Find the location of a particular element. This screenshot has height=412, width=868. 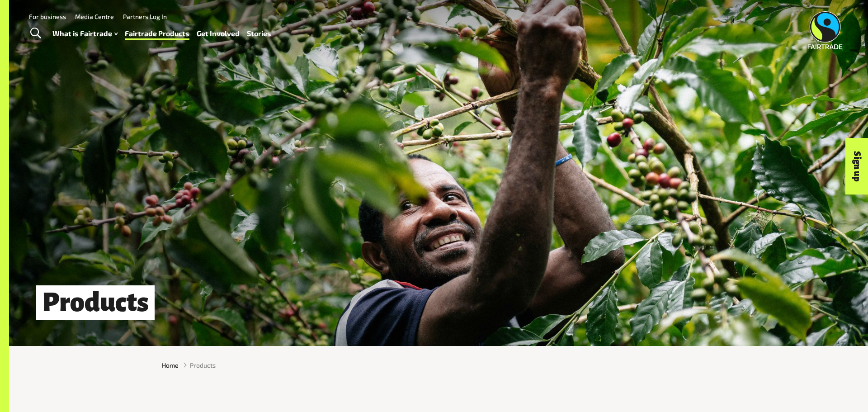

a: What is Fairtrade is located at coordinates (85, 33).